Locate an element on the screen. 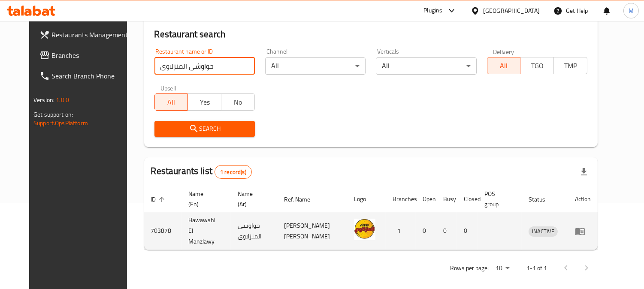 This screenshot has width=644, height=289. div: Total records count is located at coordinates (233, 172).